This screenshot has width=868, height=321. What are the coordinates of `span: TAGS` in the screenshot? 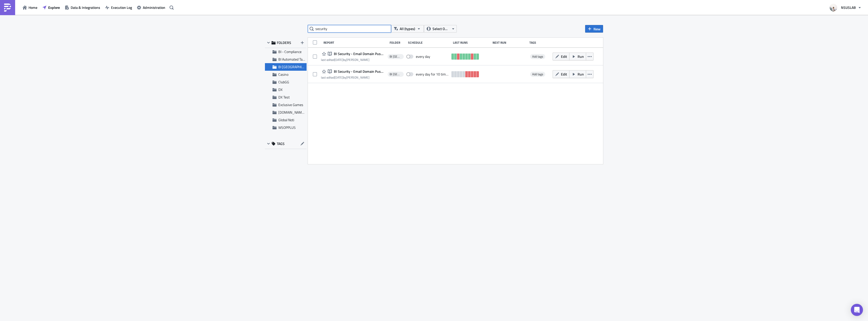 It's located at (281, 144).